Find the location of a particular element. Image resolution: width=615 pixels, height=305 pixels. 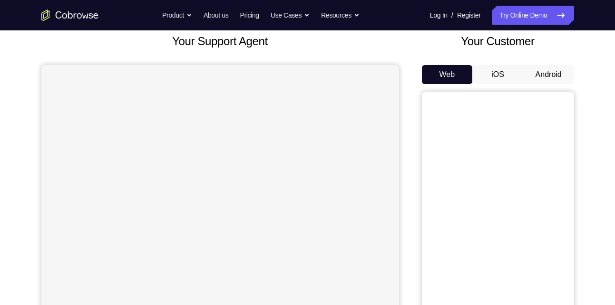

button: Android is located at coordinates (548, 75).